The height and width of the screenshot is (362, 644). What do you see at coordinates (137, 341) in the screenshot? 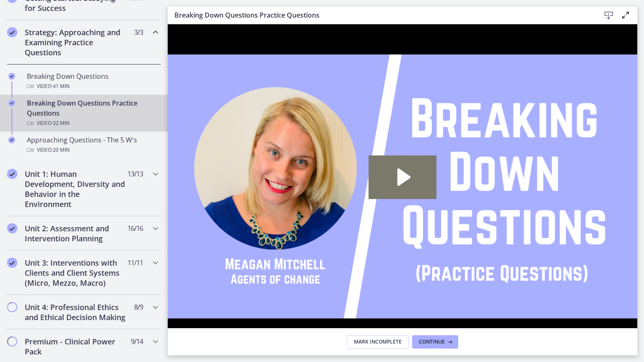
I see `span: 9 / 14` at bounding box center [137, 341].